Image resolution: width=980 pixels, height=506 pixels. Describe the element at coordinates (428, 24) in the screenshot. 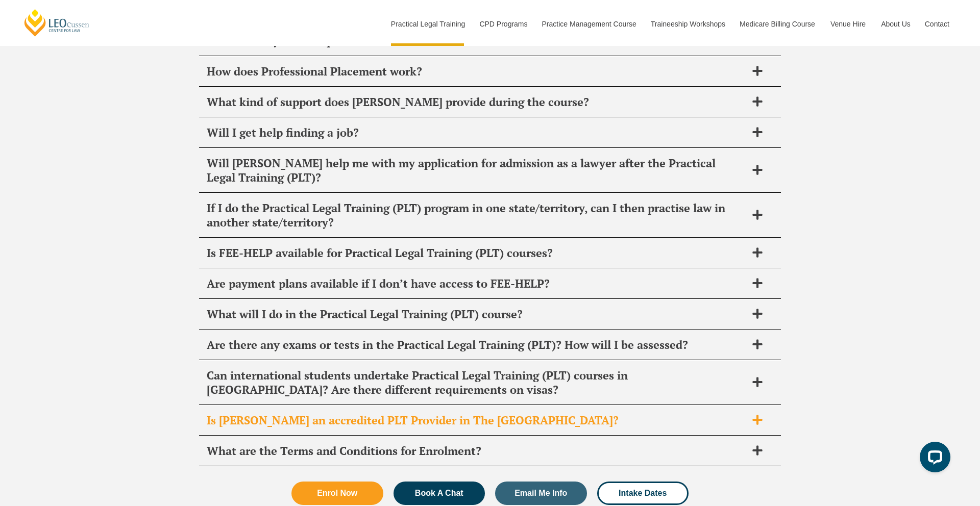

I see `a: Practical Legal Training` at that location.